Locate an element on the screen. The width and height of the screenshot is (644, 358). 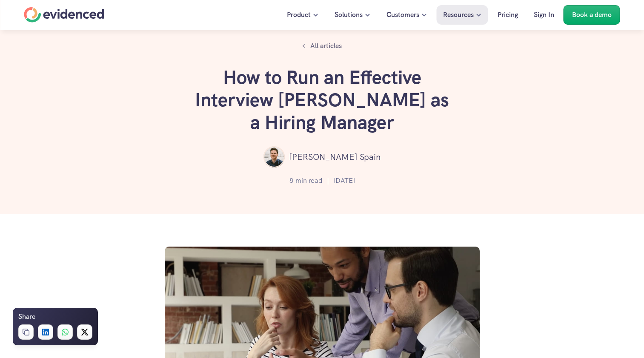
p: Product is located at coordinates (299, 15).